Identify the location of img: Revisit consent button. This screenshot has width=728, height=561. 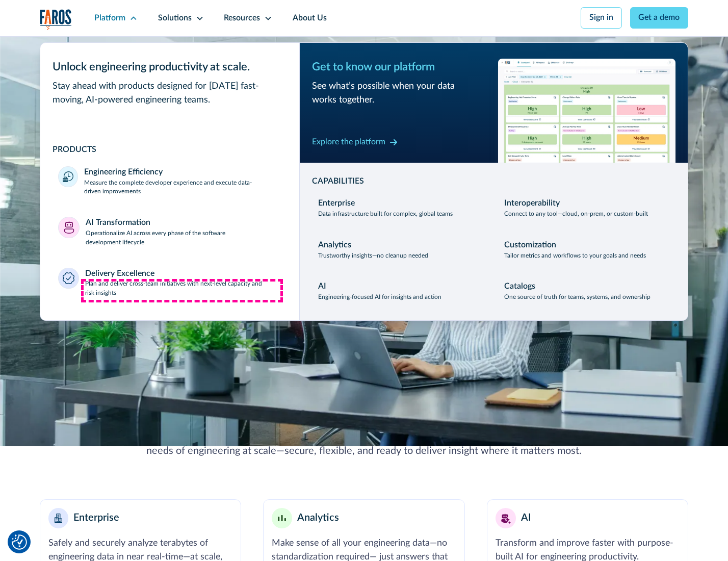
(20, 542).